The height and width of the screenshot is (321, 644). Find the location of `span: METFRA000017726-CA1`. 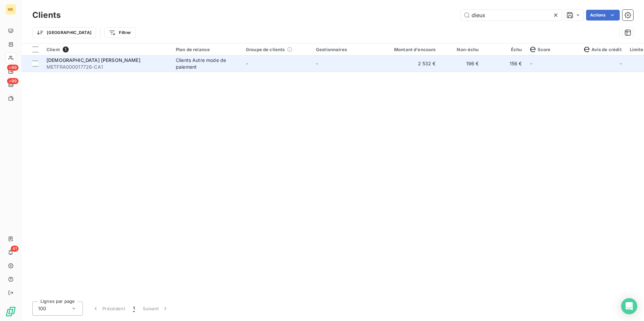

span: METFRA000017726-CA1 is located at coordinates (107, 67).